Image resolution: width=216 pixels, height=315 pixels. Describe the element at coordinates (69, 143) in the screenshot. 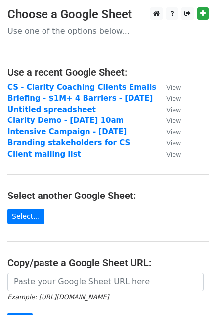

I see `a: Branding stakeholders for CS` at that location.